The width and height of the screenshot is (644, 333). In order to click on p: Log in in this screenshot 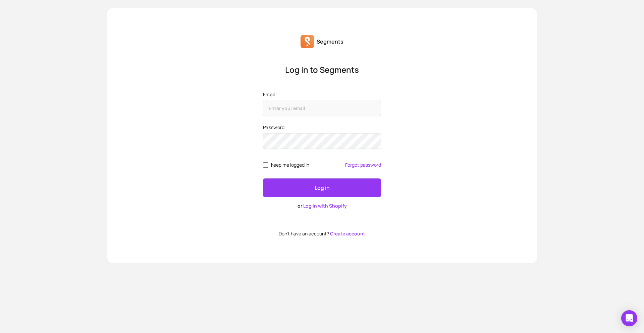, I will do `click(322, 188)`.